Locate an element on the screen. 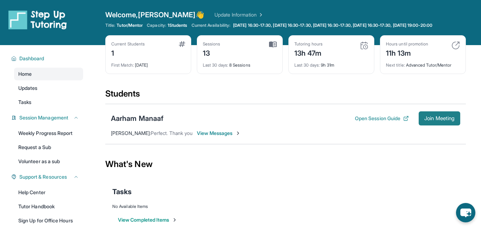  span: Dashboard is located at coordinates (32, 58).